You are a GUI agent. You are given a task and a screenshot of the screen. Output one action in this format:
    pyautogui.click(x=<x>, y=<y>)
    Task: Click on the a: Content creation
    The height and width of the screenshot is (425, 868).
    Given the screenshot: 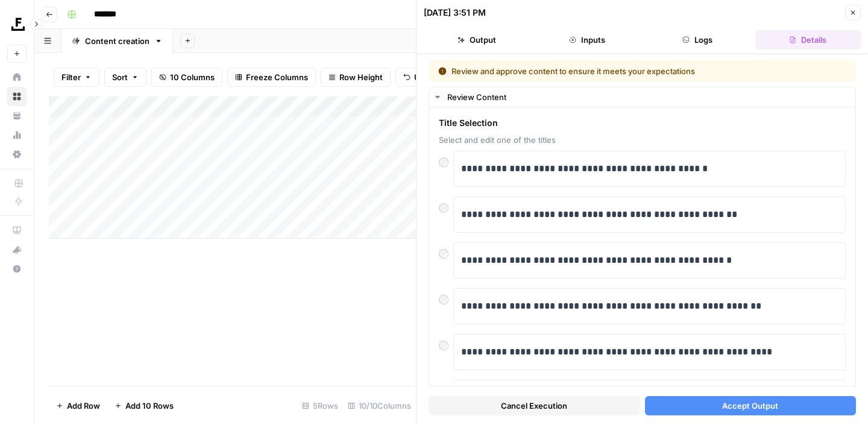 What is the action you would take?
    pyautogui.click(x=117, y=41)
    